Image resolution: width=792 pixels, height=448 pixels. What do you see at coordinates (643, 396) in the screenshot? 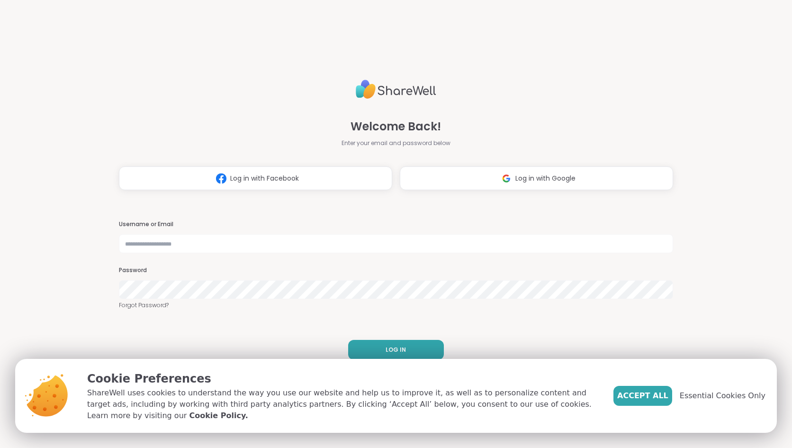
I see `span: Accept All` at bounding box center [643, 396].